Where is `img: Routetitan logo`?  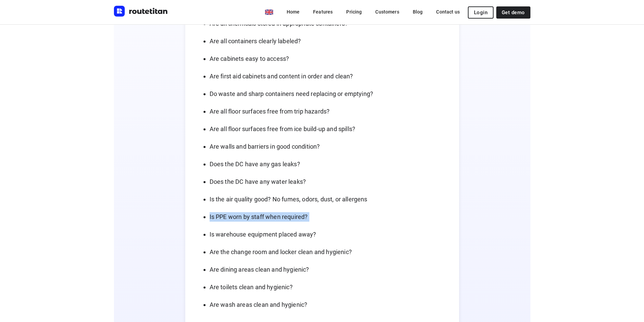 img: Routetitan logo is located at coordinates (141, 11).